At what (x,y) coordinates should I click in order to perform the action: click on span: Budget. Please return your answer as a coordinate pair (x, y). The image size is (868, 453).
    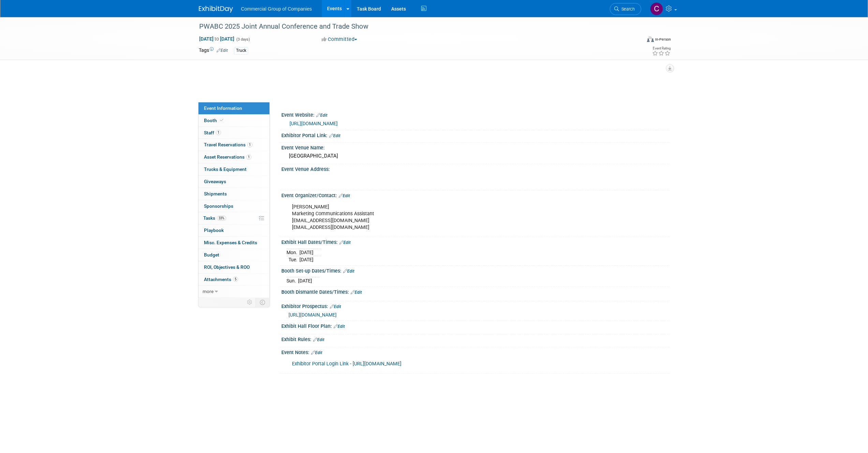
    Looking at the image, I should click on (212, 255).